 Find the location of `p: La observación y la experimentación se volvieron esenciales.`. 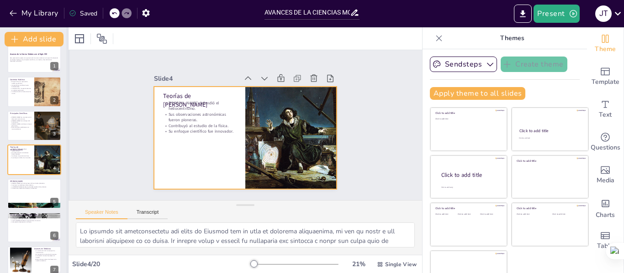

p: La observación y la experimentación se volvieron esenciales. is located at coordinates (21, 89).